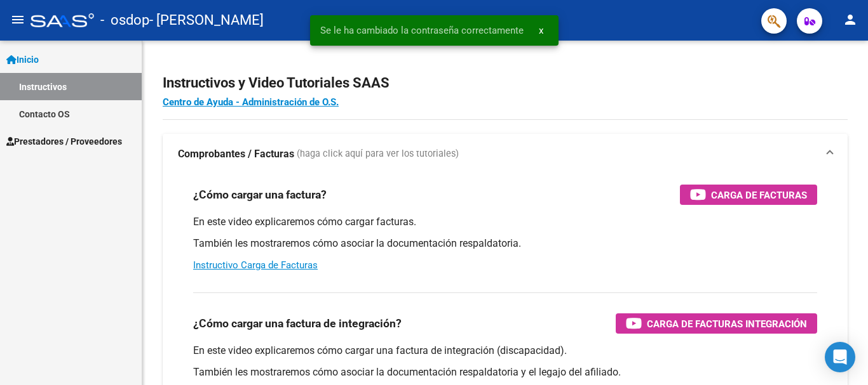 This screenshot has width=868, height=385. What do you see at coordinates (541, 30) in the screenshot?
I see `span: x` at bounding box center [541, 30].